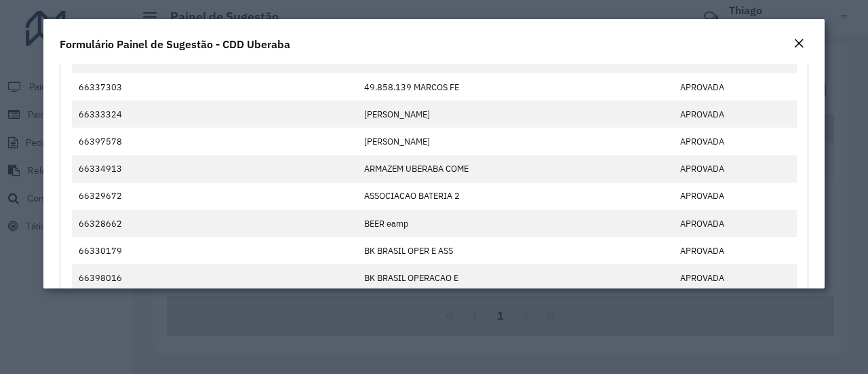  What do you see at coordinates (214, 114) in the screenshot?
I see `td: 66333324` at bounding box center [214, 114].